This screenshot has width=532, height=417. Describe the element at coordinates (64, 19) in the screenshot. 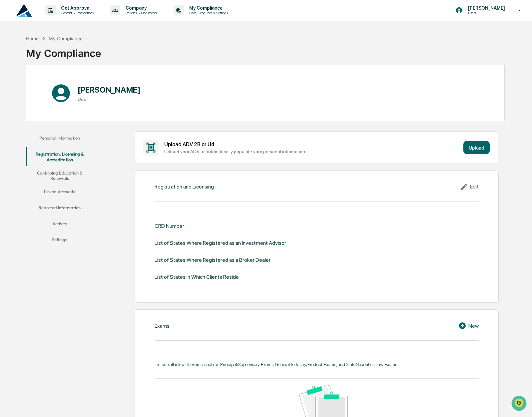

I see `p: How can we help?` at that location.